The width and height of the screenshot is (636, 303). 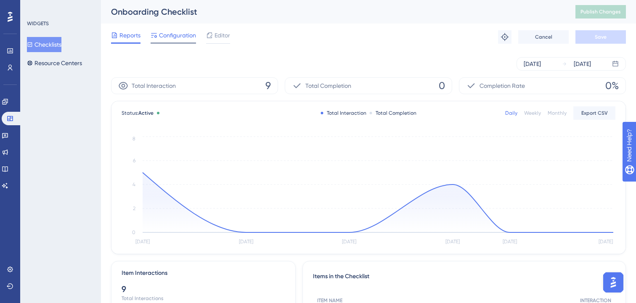 What do you see at coordinates (341, 279) in the screenshot?
I see `span: Items in the Checklist` at bounding box center [341, 279].